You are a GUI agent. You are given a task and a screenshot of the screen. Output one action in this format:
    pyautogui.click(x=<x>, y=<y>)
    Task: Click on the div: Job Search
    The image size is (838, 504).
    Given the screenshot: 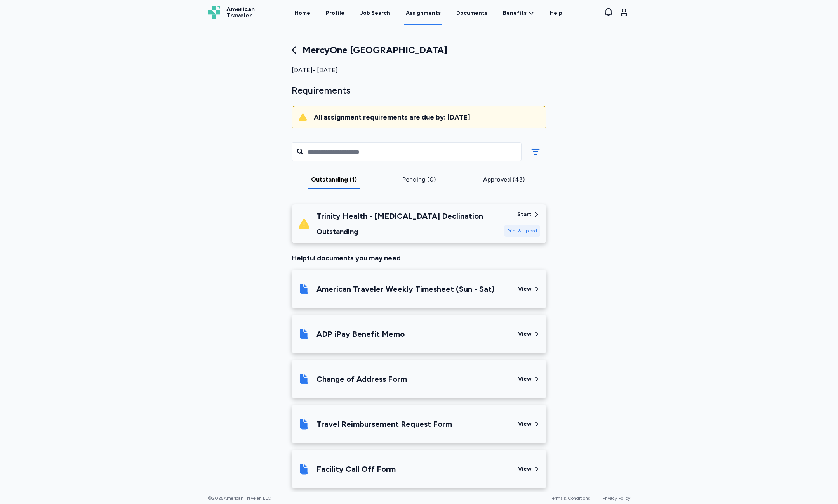 What is the action you would take?
    pyautogui.click(x=375, y=13)
    